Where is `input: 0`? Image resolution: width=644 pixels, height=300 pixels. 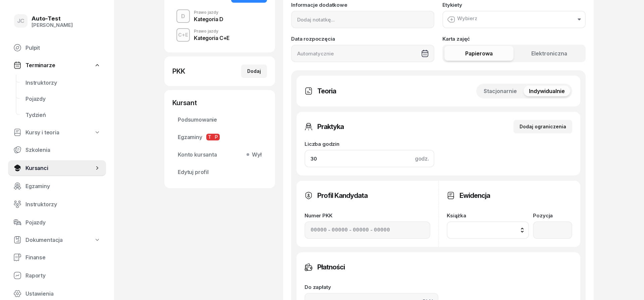
input: 0 is located at coordinates (369, 158).